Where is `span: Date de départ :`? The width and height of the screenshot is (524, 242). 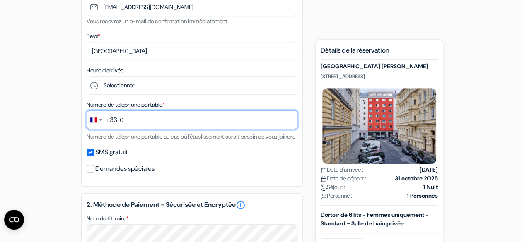
span: Date de départ : is located at coordinates (343, 178).